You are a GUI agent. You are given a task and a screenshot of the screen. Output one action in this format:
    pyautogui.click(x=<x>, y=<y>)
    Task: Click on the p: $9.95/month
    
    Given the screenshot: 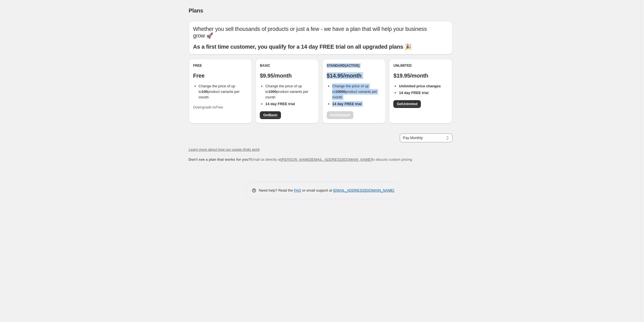 What is the action you would take?
    pyautogui.click(x=287, y=75)
    